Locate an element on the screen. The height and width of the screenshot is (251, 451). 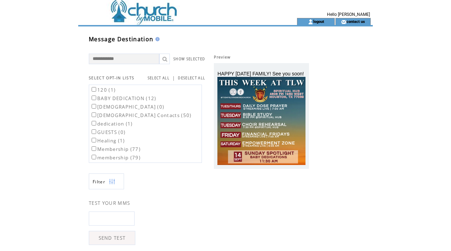
a: SHOW SELECTED is located at coordinates (189, 59).